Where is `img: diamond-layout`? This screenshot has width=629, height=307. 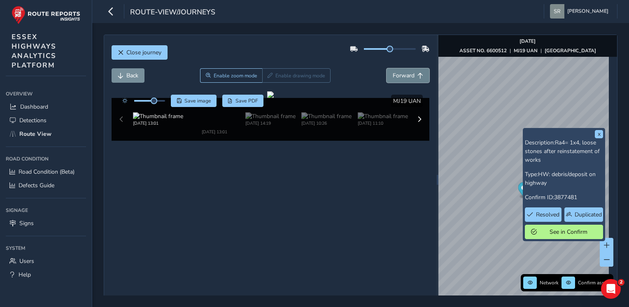
img: diamond-layout is located at coordinates (557, 11).